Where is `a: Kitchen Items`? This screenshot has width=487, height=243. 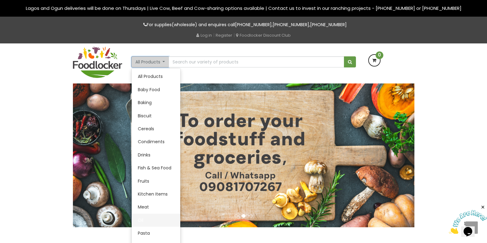 a: Kitchen Items is located at coordinates (156, 194).